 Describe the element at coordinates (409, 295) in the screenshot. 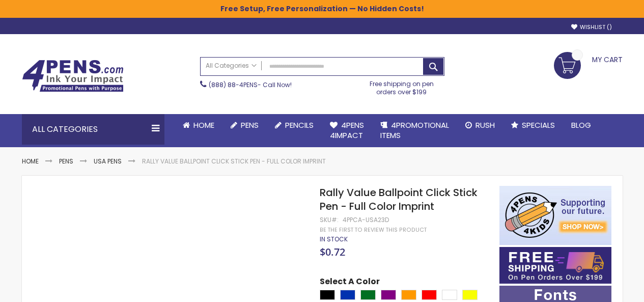

I see `div: Orange` at that location.